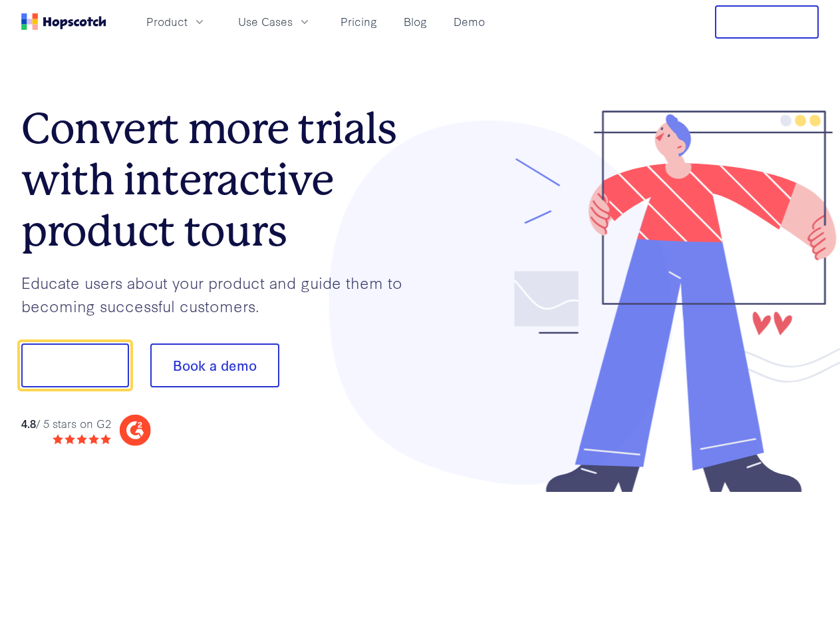  I want to click on button: Show me!, so click(75, 366).